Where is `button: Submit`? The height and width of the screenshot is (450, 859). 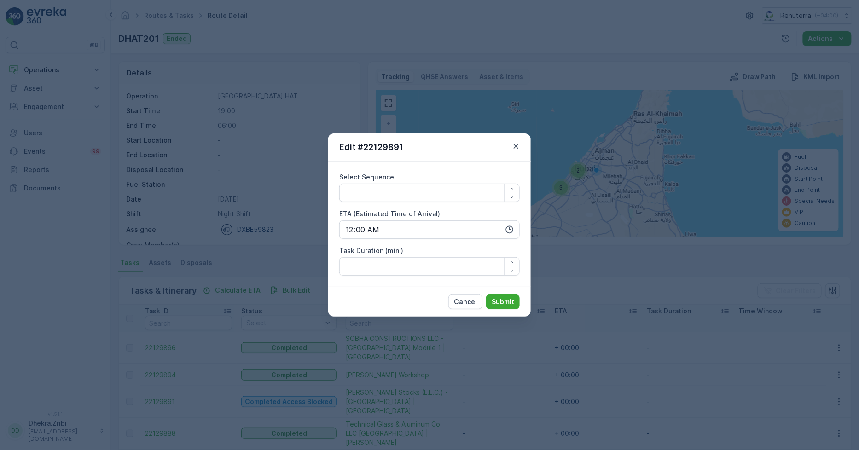
button: Submit is located at coordinates (503, 302).